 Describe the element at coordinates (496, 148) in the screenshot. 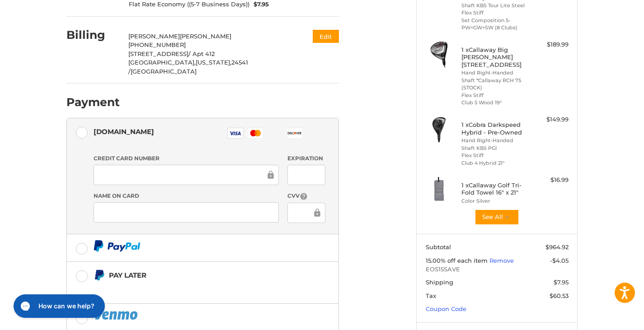

I see `li: Shaft KBS PGI` at that location.